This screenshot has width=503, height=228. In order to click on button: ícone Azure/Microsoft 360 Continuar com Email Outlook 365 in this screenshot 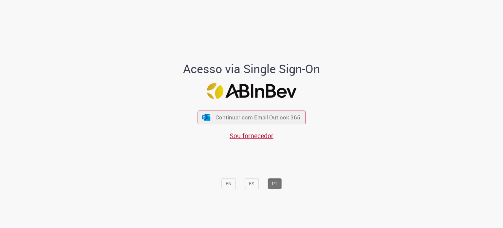, I will do `click(251, 117)`.